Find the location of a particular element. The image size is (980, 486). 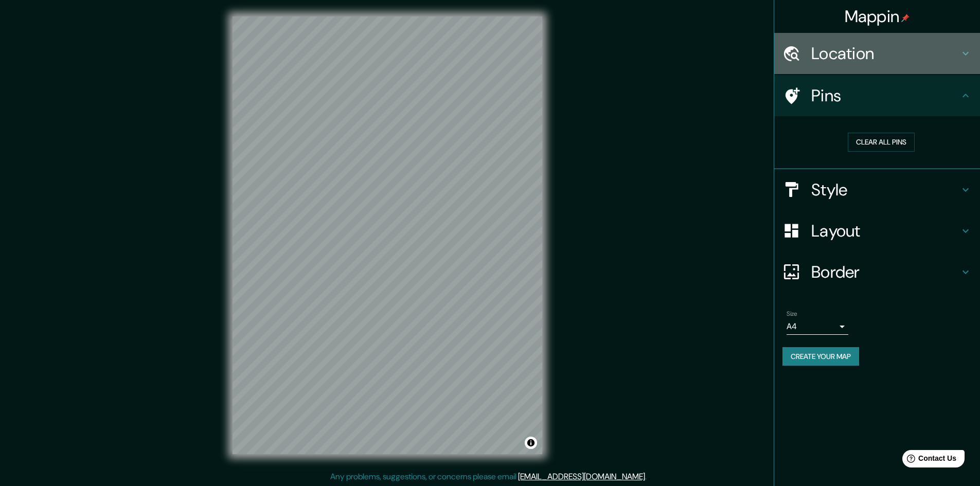

h4: Style is located at coordinates (885, 189).